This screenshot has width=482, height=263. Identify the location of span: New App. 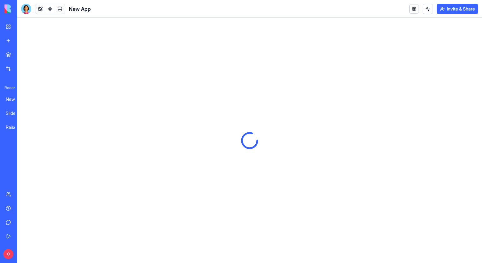
(80, 9).